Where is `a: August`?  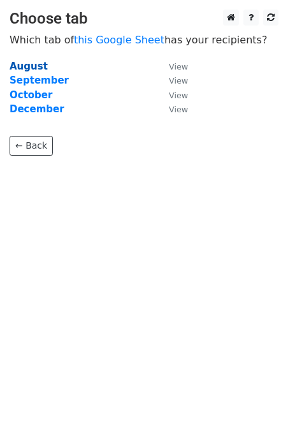 a: August is located at coordinates (29, 66).